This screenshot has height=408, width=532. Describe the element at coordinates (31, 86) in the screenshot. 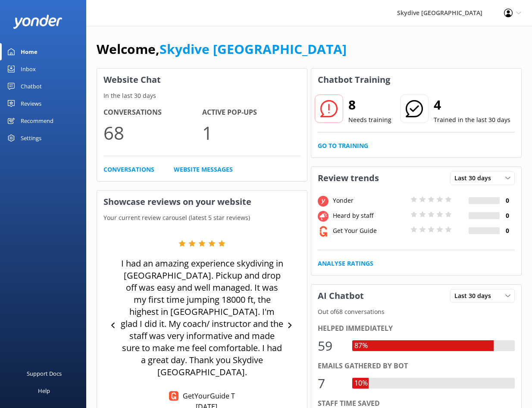

I see `div: Chatbot` at that location.